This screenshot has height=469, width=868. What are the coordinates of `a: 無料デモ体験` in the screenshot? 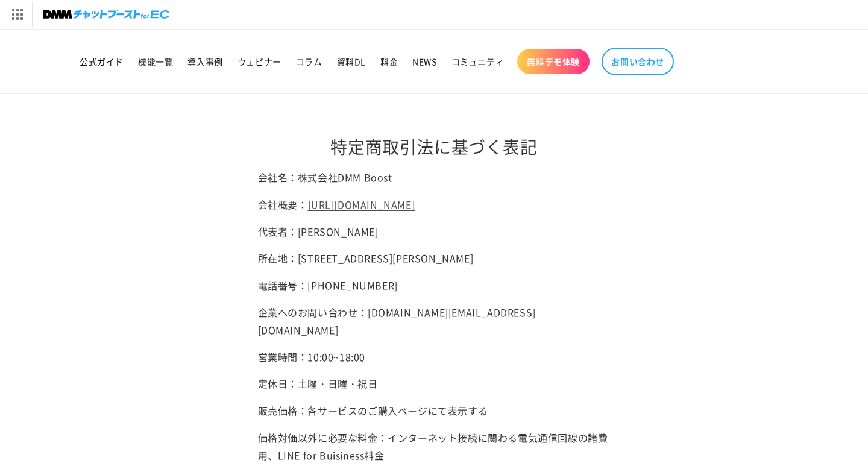 It's located at (554, 61).